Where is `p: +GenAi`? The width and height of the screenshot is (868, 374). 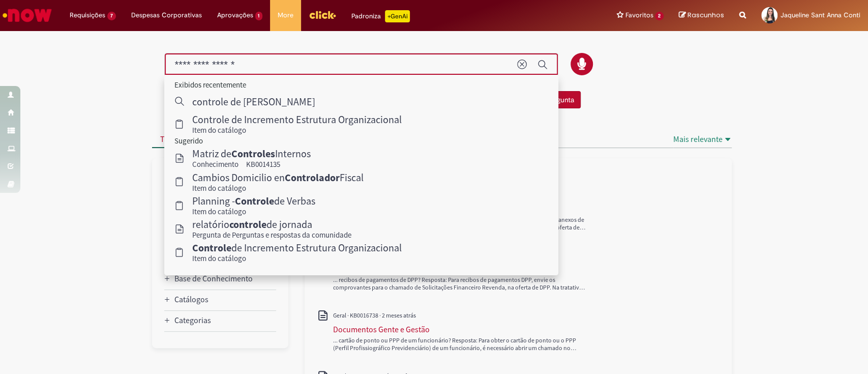 p: +GenAi is located at coordinates (397, 16).